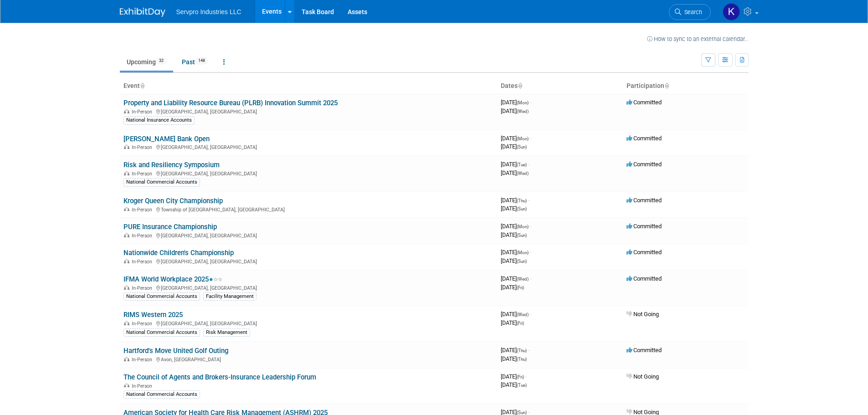 This screenshot has height=415, width=868. What do you see at coordinates (667, 85) in the screenshot?
I see `a: Sort by Participation Type` at bounding box center [667, 85].